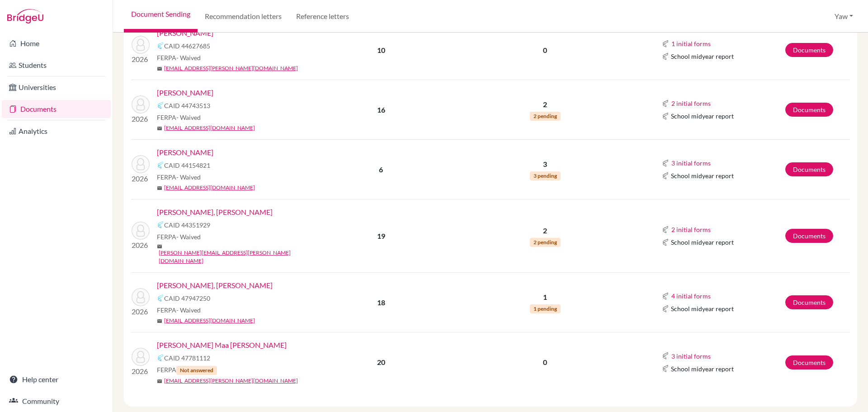 This screenshot has height=412, width=868. What do you see at coordinates (691, 296) in the screenshot?
I see `button: 4 initial forms` at bounding box center [691, 296].